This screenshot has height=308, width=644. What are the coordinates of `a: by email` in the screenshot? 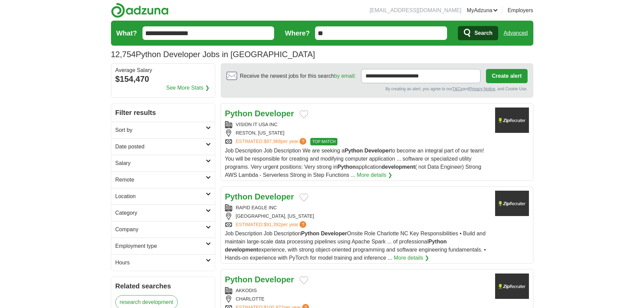 It's located at (344, 76).